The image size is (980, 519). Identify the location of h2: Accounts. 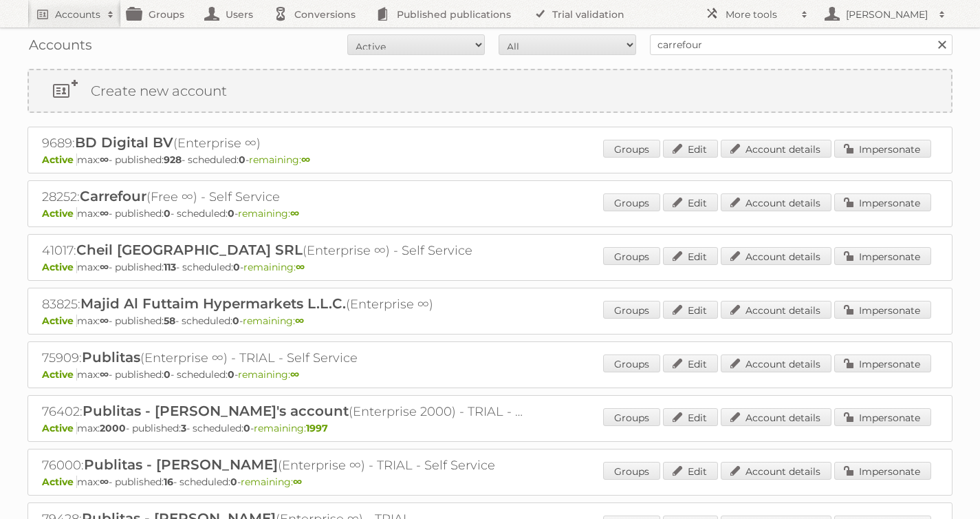
(78, 14).